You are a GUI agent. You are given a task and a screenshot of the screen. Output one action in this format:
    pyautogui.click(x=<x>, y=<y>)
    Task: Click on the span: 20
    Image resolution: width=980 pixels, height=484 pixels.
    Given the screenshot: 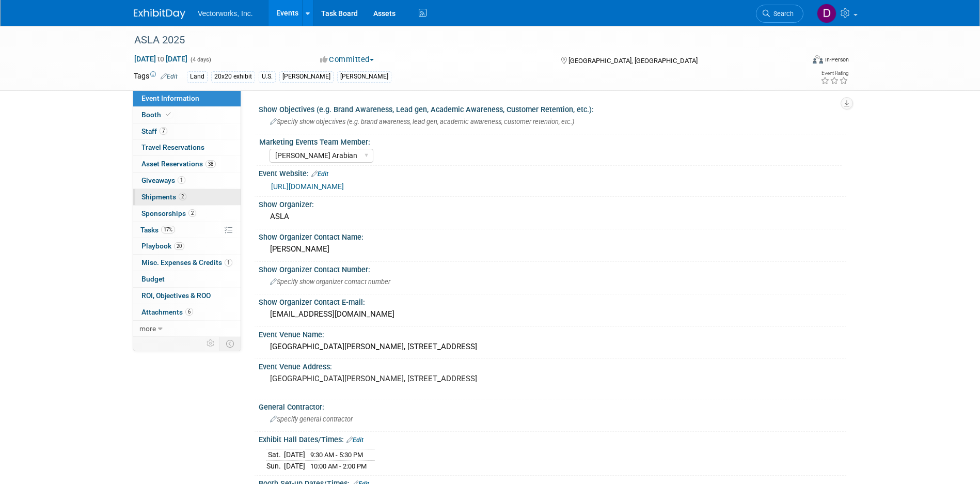 What is the action you would take?
    pyautogui.click(x=179, y=246)
    